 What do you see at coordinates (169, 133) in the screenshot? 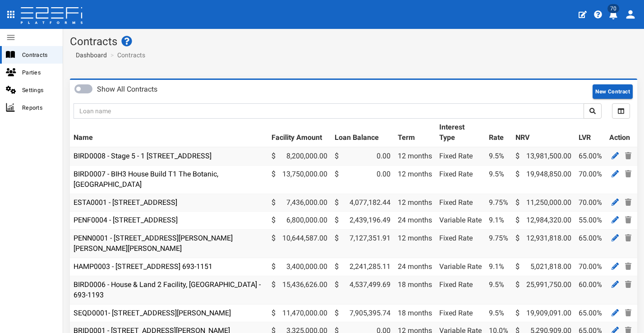
I see `th: Name` at bounding box center [169, 133].